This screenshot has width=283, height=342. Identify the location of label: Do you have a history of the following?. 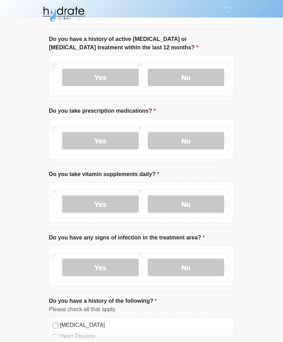
(103, 301).